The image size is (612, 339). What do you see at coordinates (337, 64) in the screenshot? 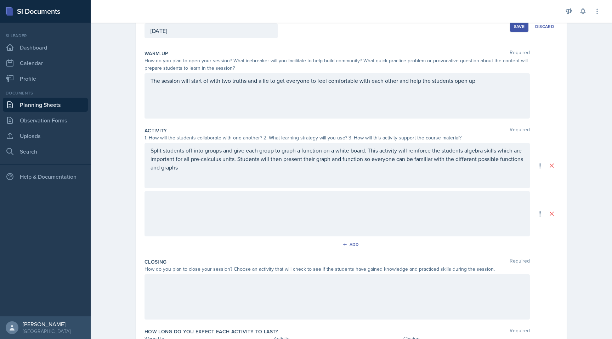
I see `div: How do you plan to open your session? What icebreaker will you facilitate to help build community...` at bounding box center [337, 64].